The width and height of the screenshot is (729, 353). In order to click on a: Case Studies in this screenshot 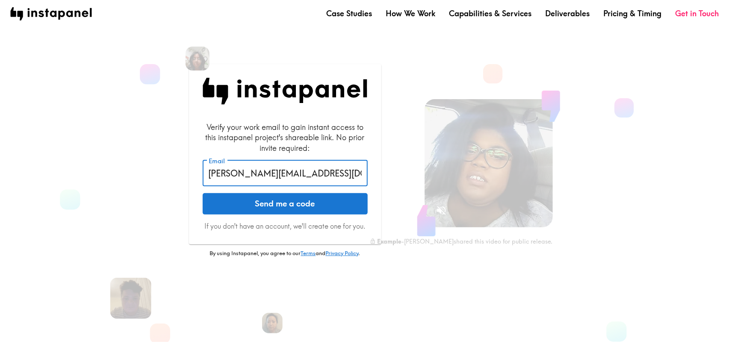, I will do `click(349, 13)`.